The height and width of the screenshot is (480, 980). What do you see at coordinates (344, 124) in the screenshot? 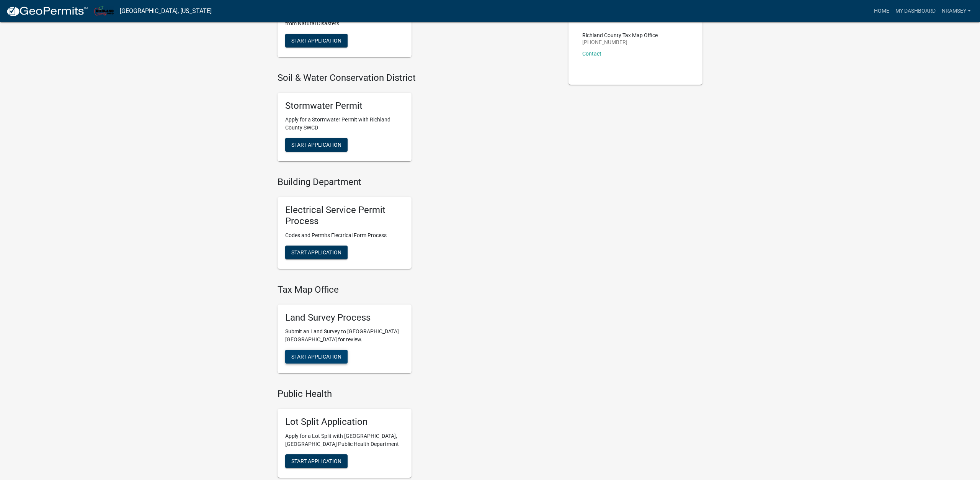
I see `p: Apply for a Stormwater Permit with Richland County SWCD` at bounding box center [344, 124].